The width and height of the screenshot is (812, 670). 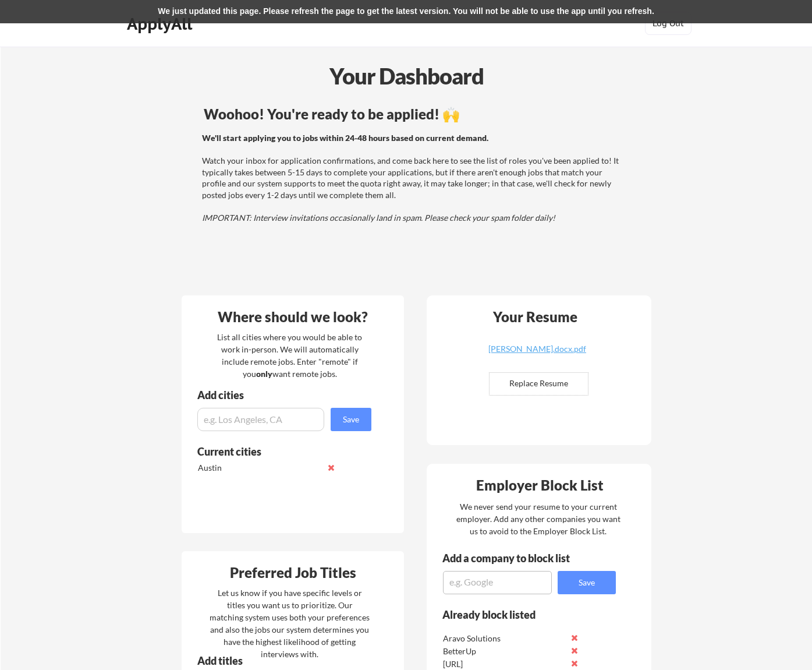 What do you see at coordinates (289, 623) in the screenshot?
I see `div: Let us know if you have specific levels or titles you want us to prioritize. Our matching system ...` at bounding box center [289, 623].